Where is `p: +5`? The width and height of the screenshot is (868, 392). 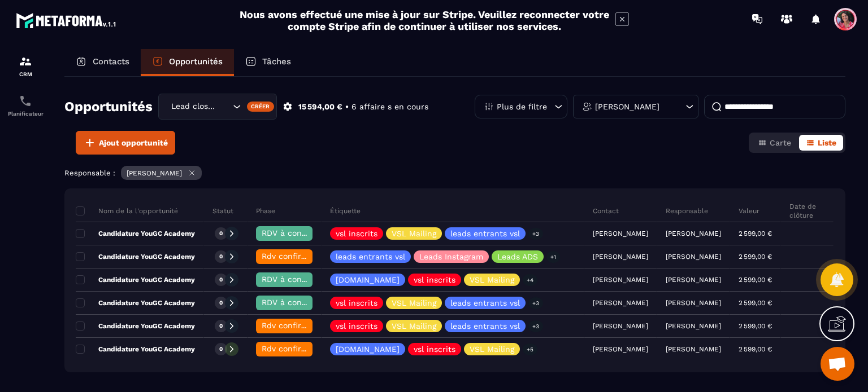 p: +5 is located at coordinates (530, 350).